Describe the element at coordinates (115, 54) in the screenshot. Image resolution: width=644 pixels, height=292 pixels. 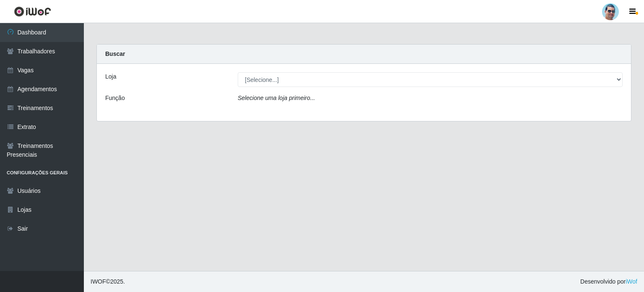
I see `strong: Buscar` at that location.